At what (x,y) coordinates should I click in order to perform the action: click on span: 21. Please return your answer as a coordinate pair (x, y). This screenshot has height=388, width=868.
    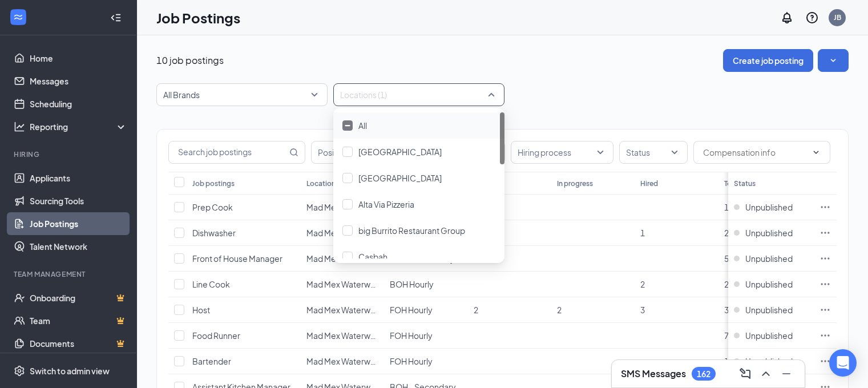
    Looking at the image, I should click on (729, 233).